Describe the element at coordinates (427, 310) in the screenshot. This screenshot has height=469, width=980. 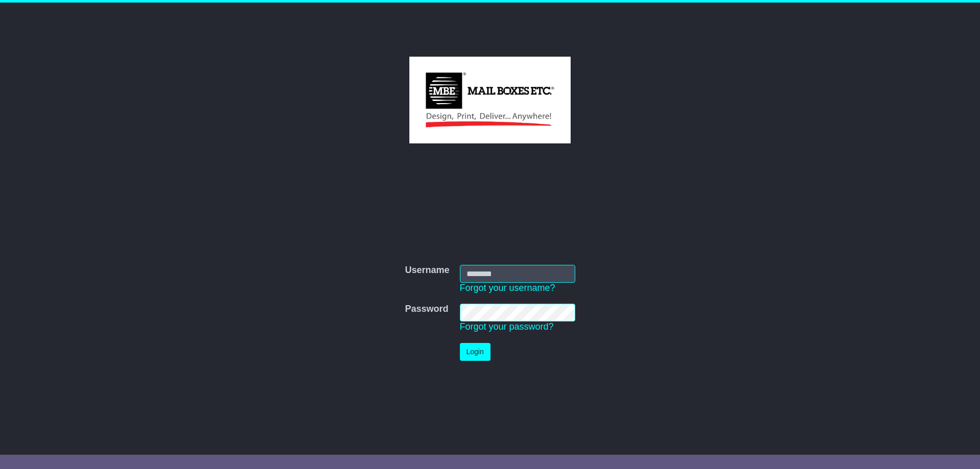
I see `label: Password` at that location.